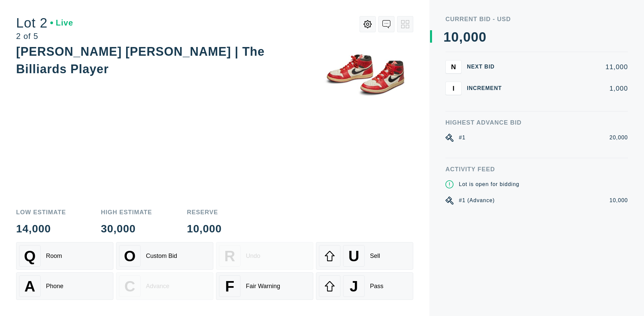 This screenshot has height=316, width=644. What do you see at coordinates (570, 88) in the screenshot?
I see `div: 1,000` at bounding box center [570, 88].